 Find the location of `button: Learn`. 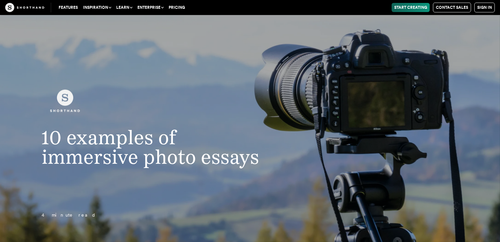

button: Learn is located at coordinates (124, 7).